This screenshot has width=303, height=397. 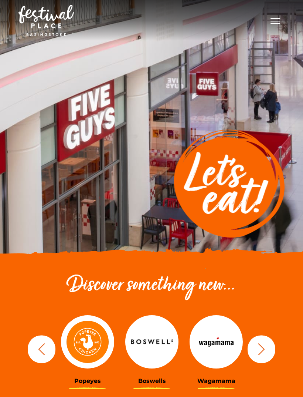 What do you see at coordinates (88, 381) in the screenshot?
I see `h3: Popeyes` at bounding box center [88, 381].